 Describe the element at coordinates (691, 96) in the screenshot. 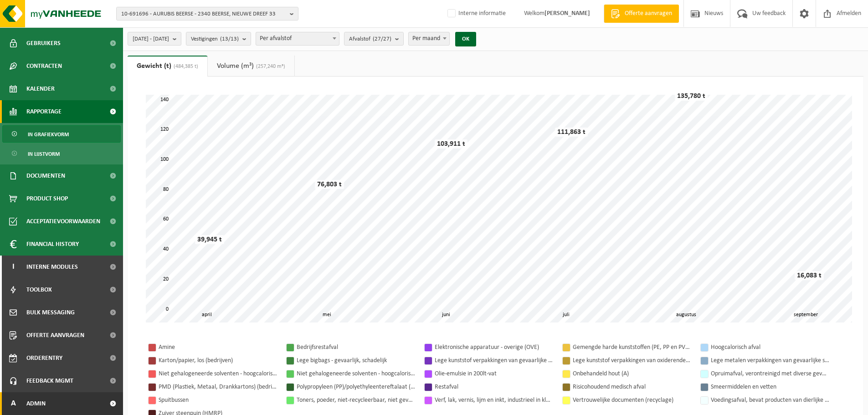

I see `div: 135,780 t` at that location.